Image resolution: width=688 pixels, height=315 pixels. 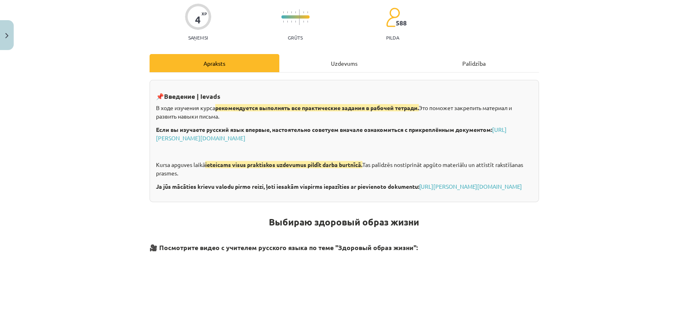 What do you see at coordinates (284, 247) in the screenshot?
I see `strong: 🎥 Посмотрите видео с учителем русского языка по теме "Здоровый образ жизни":` at bounding box center [284, 247].